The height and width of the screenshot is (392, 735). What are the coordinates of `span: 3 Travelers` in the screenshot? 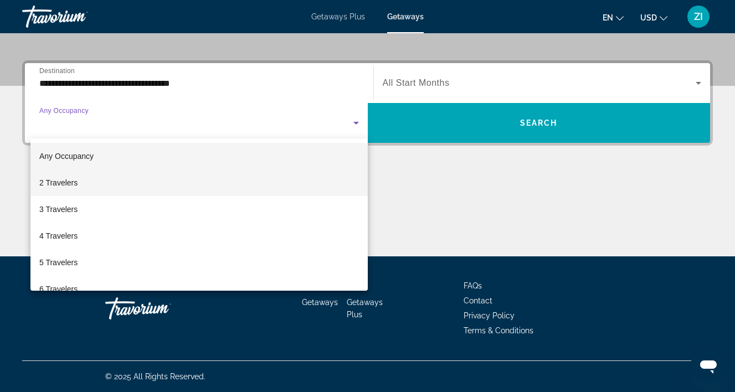 It's located at (58, 210).